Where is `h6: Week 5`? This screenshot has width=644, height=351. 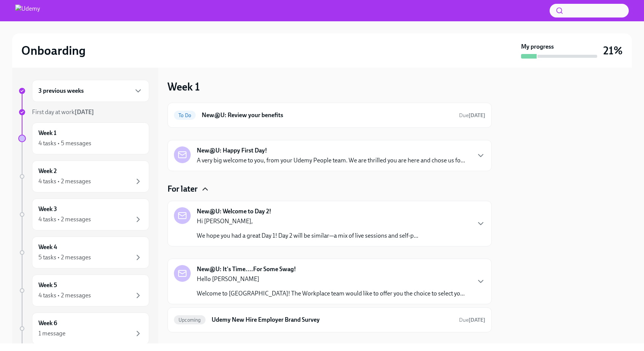 h6: Week 5 is located at coordinates (48, 285).